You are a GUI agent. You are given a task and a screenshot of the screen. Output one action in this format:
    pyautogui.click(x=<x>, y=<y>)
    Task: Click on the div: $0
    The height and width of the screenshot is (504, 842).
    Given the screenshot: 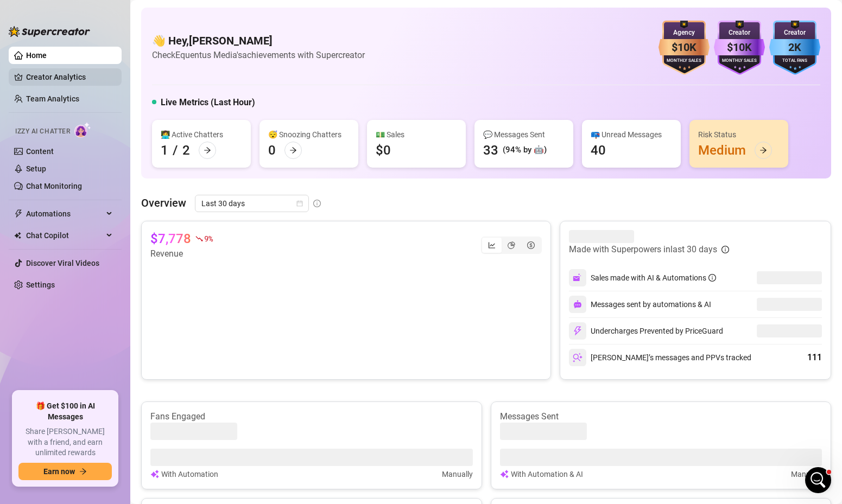 What is the action you would take?
    pyautogui.click(x=383, y=150)
    